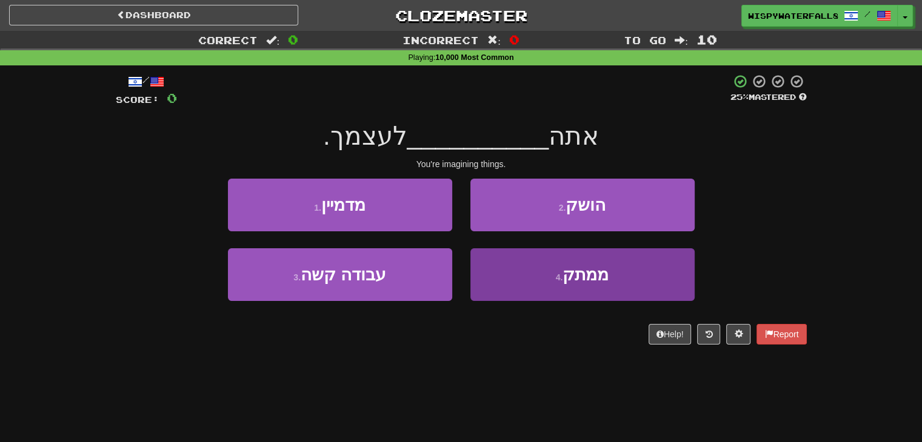  I want to click on button: Report, so click(781, 335).